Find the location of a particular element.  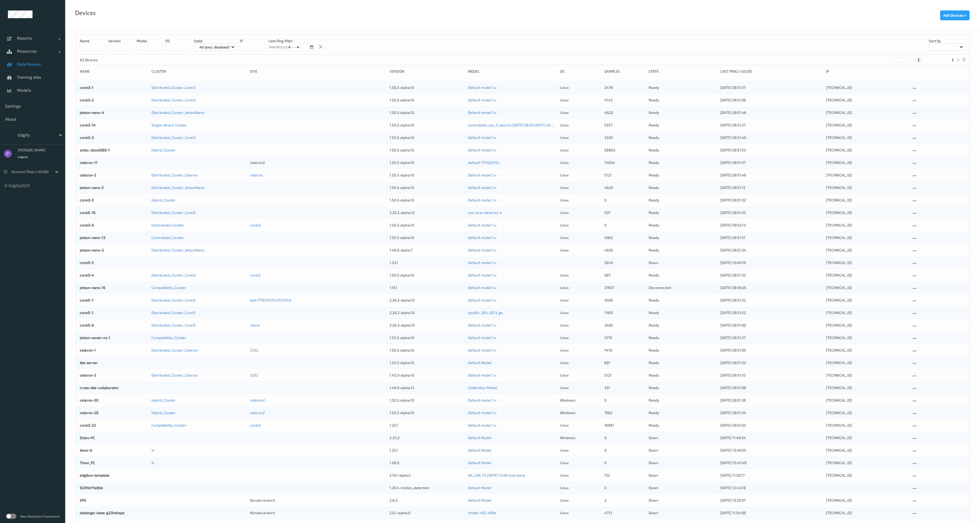

a: celeron-17 is located at coordinates (89, 162).